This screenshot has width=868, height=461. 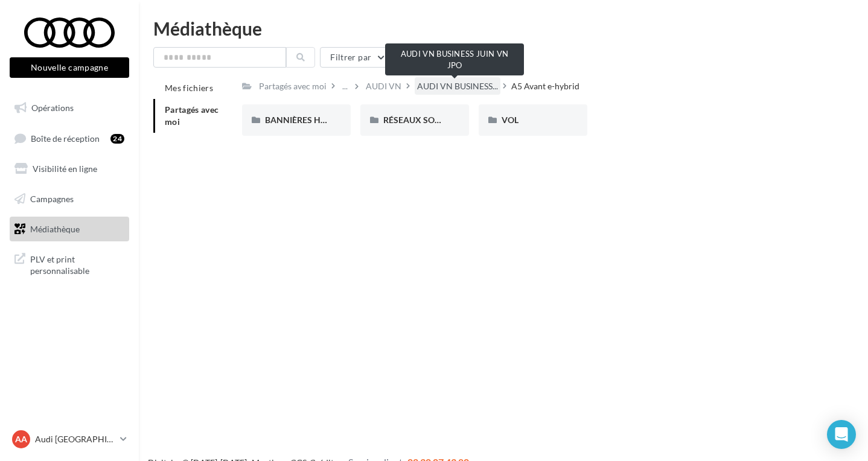 What do you see at coordinates (458, 87) in the screenshot?
I see `span: AUDI VN BUSINESS...` at bounding box center [458, 87].